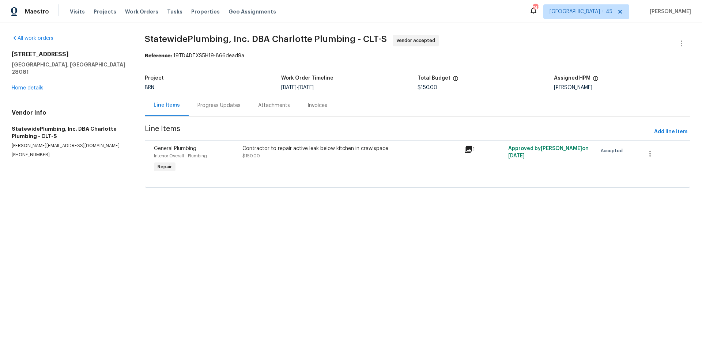  What do you see at coordinates (37, 12) in the screenshot?
I see `span: Maestro` at bounding box center [37, 12].